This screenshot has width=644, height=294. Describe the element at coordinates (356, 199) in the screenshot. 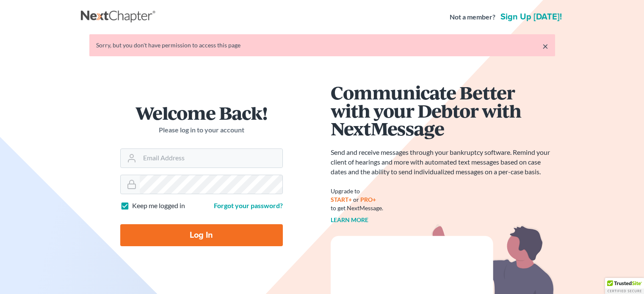

I see `span: or` at that location.